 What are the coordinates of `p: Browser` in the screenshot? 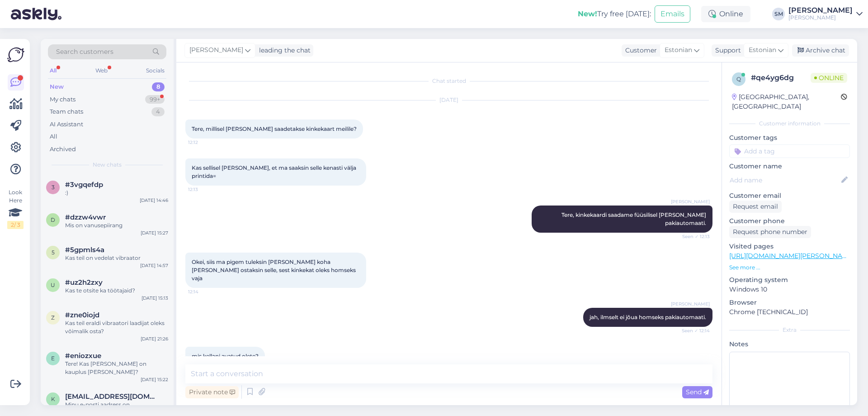 It's located at (789, 302).